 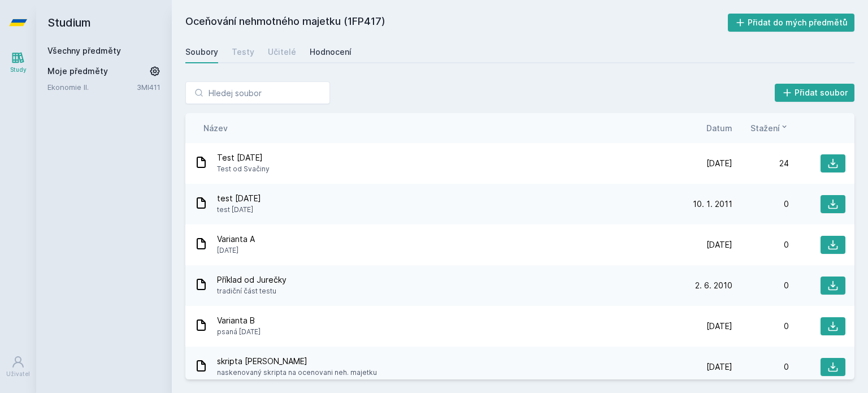 I want to click on span: Datum, so click(x=719, y=128).